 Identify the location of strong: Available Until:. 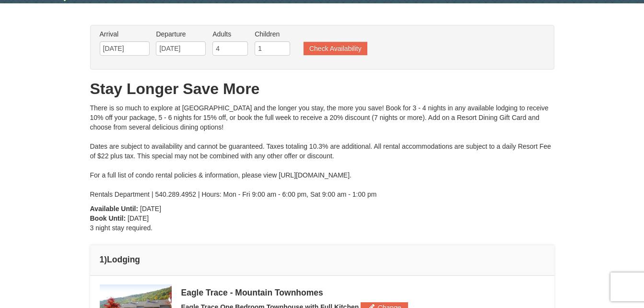
(114, 209).